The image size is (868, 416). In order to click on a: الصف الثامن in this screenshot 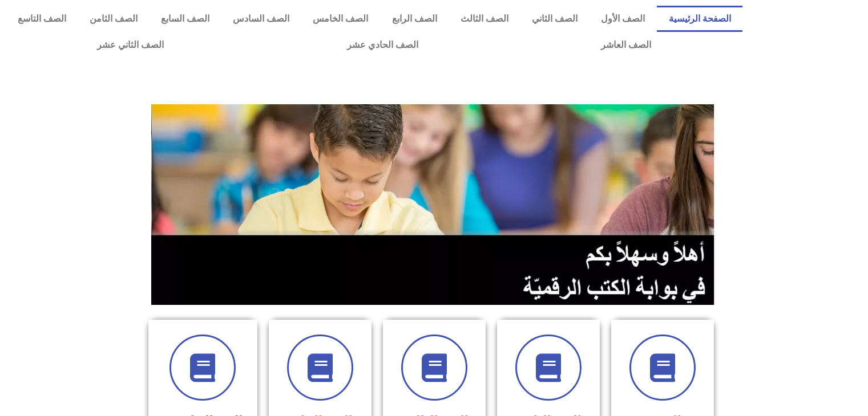, I will do `click(113, 19)`.